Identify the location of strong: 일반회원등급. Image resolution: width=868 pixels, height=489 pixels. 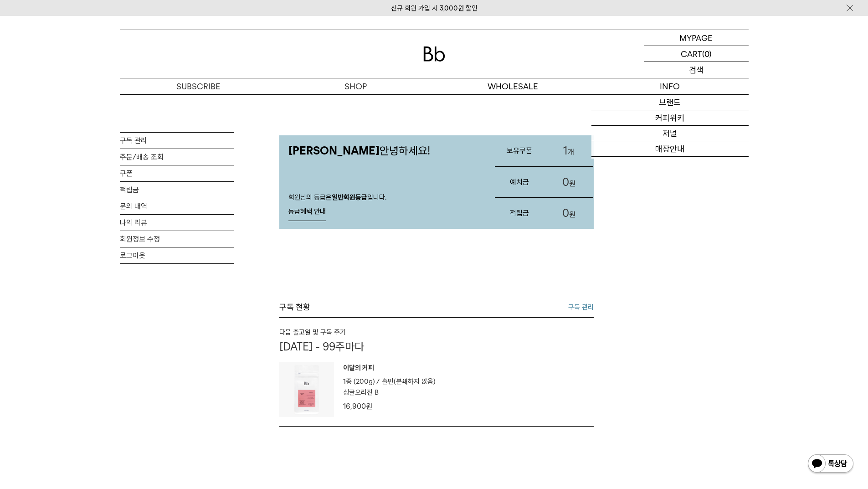
(350, 197).